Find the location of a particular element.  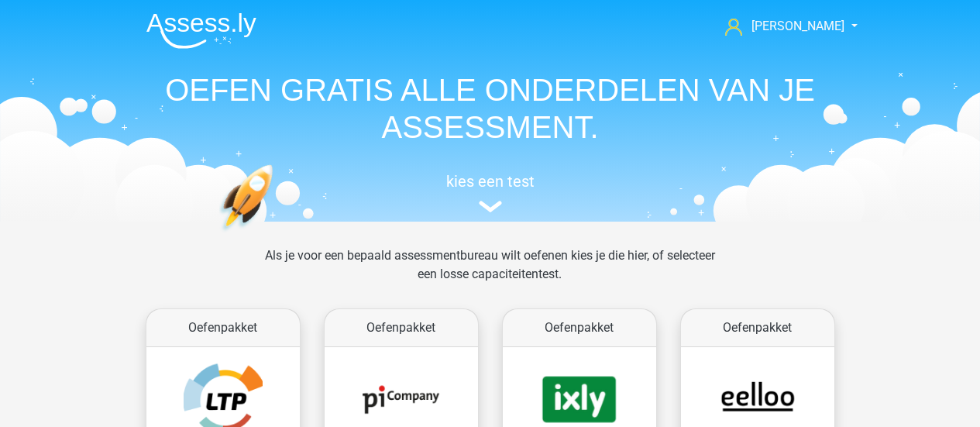

h1: OEFEN GRATIS ALLE ONDERDELEN VAN JE ASSESSMENT. is located at coordinates (490, 109).